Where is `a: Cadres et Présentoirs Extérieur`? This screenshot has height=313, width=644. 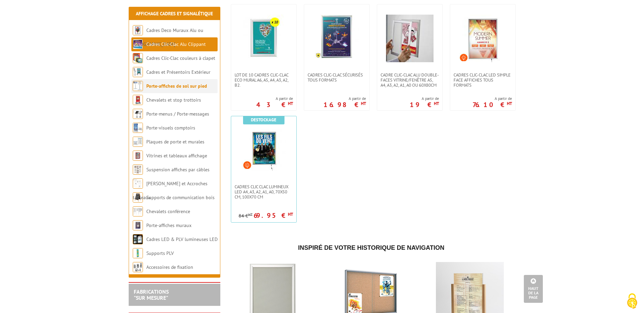 a: Cadres et Présentoirs Extérieur is located at coordinates (178, 72).